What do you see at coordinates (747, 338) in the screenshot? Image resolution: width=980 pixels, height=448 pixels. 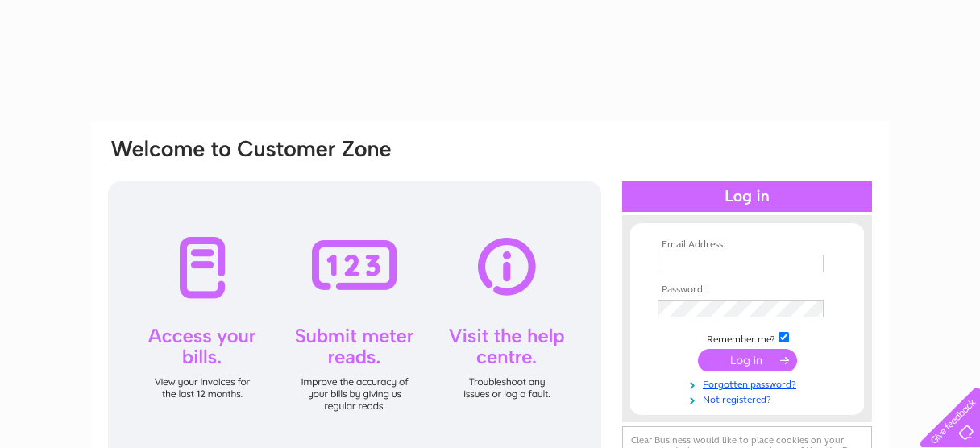 I see `td: Remember me?` at bounding box center [747, 338].